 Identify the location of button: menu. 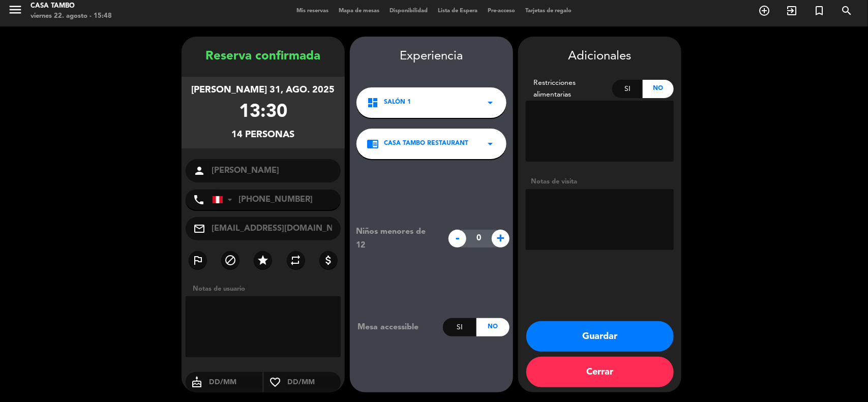
(15, 11).